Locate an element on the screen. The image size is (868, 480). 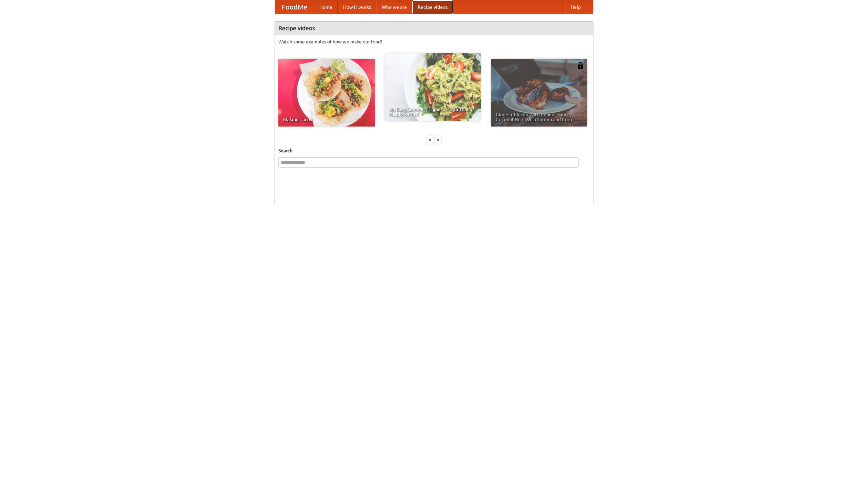
p: Watch some examples of how we make our food! is located at coordinates (434, 42).